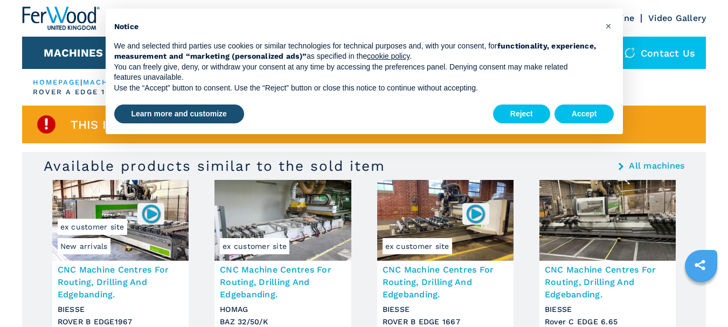 The width and height of the screenshot is (728, 327). I want to click on p: Use the “Accept” button to consent. Use the “Reject” button or close this notice to continue with..., so click(356, 88).